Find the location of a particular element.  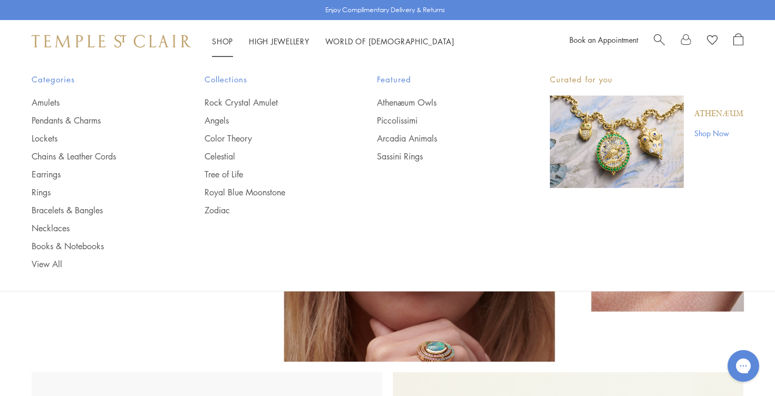

a: Shop Now is located at coordinates (719, 133).